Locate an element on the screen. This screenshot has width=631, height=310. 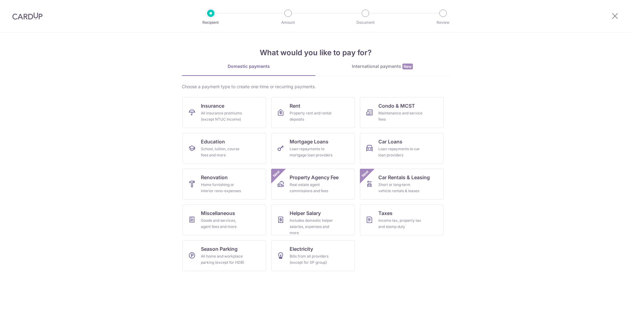
div: All insurance premiums (except NTUC Income) is located at coordinates (223, 116).